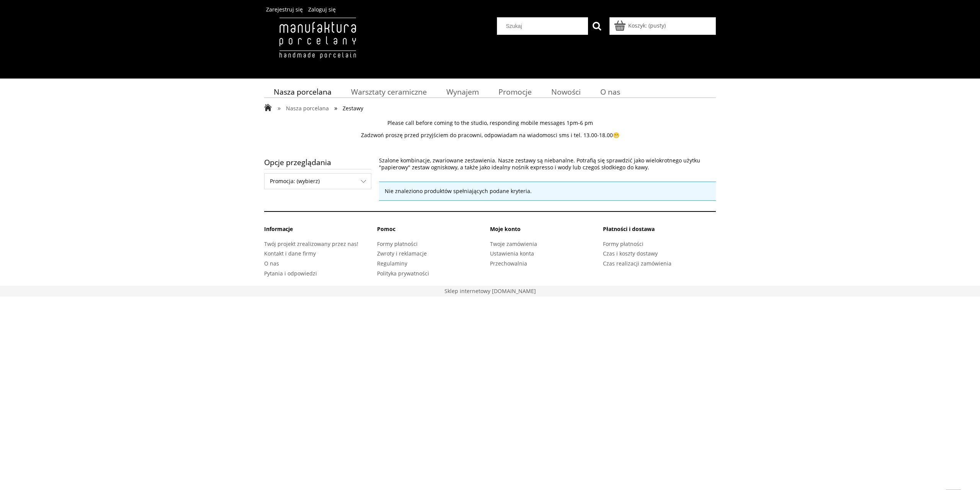  Describe the element at coordinates (392, 263) in the screenshot. I see `a: Regulaminy` at that location.